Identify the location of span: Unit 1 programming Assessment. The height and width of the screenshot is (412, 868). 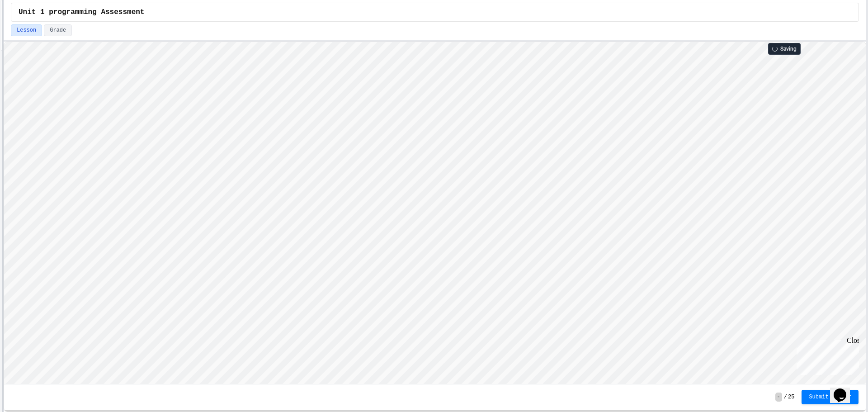
(81, 12).